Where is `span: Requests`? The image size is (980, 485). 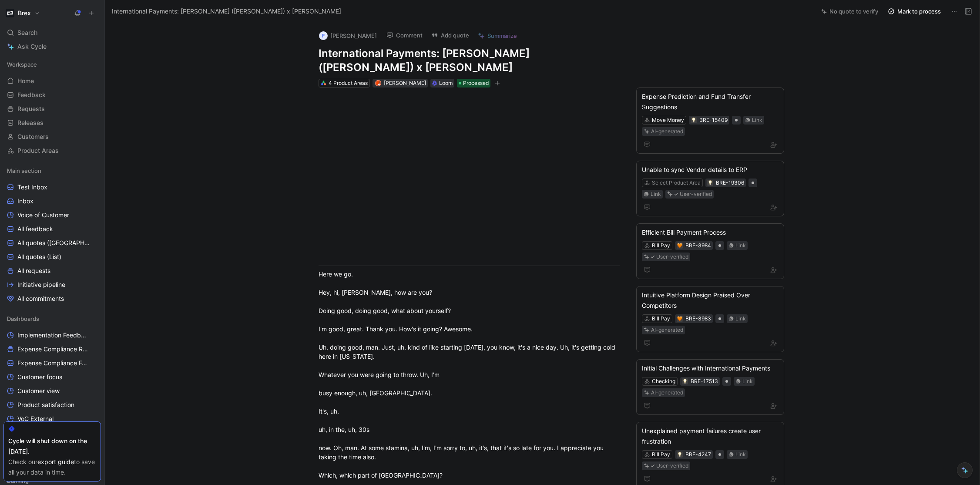
span: Requests is located at coordinates (31, 109).